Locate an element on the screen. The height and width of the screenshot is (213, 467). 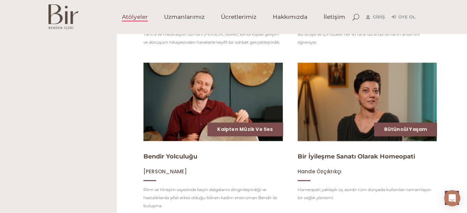
a: Kalpten Müzik ve Ses is located at coordinates (245, 129).